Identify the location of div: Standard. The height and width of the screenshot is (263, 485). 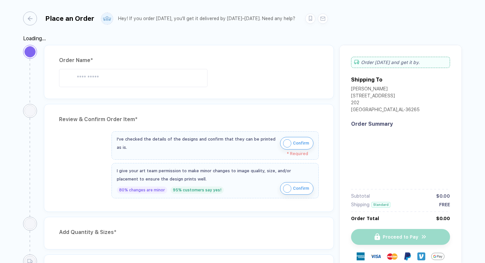
(380, 204).